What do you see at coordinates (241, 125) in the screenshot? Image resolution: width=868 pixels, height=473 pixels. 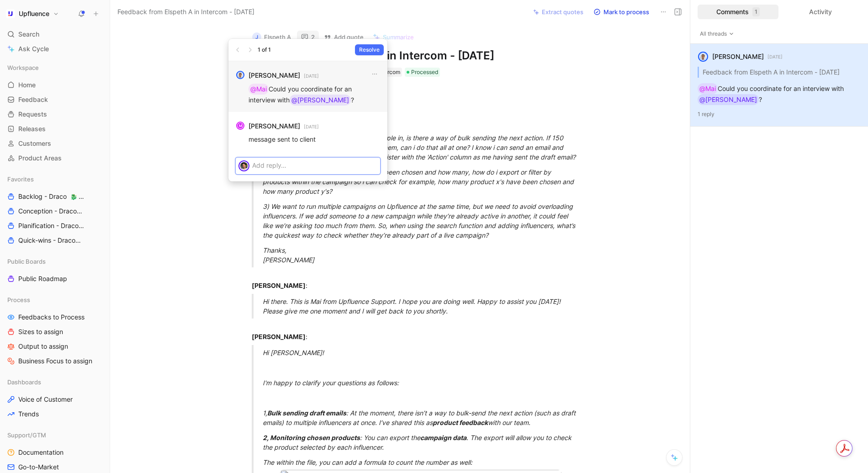 I see `div: M` at bounding box center [241, 125].